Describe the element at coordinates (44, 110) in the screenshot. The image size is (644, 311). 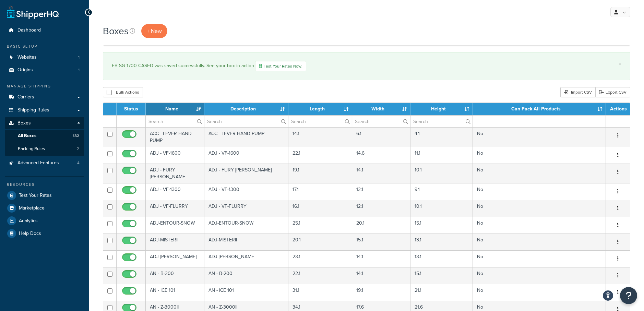
I see `li: Shipping Rules` at that location.